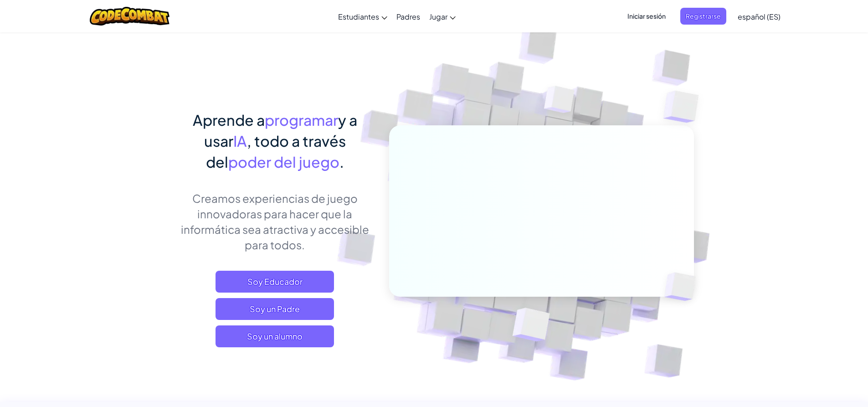  Describe the element at coordinates (240, 141) in the screenshot. I see `span: IA` at that location.